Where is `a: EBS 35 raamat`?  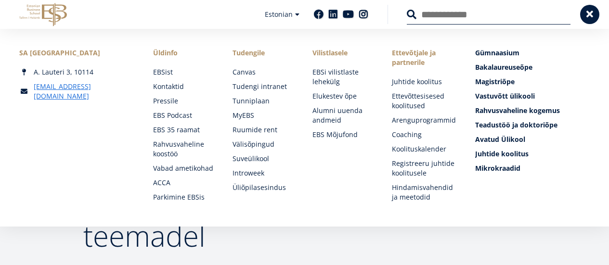 a: EBS 35 raamat is located at coordinates (183, 130).